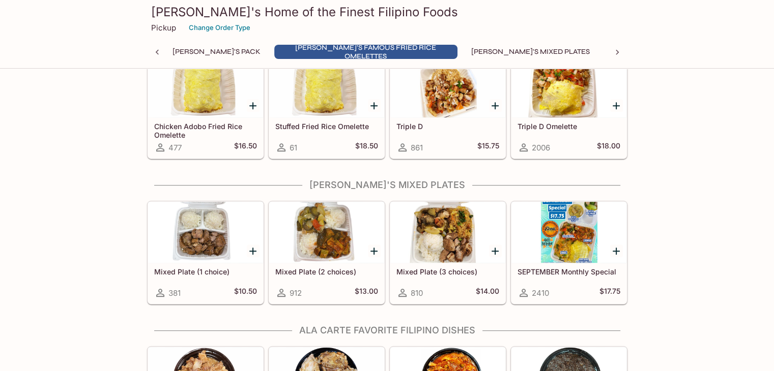 Image resolution: width=774 pixels, height=371 pixels. What do you see at coordinates (448, 232) in the screenshot?
I see `div: Mixed Plate (3 choices)` at bounding box center [448, 232].